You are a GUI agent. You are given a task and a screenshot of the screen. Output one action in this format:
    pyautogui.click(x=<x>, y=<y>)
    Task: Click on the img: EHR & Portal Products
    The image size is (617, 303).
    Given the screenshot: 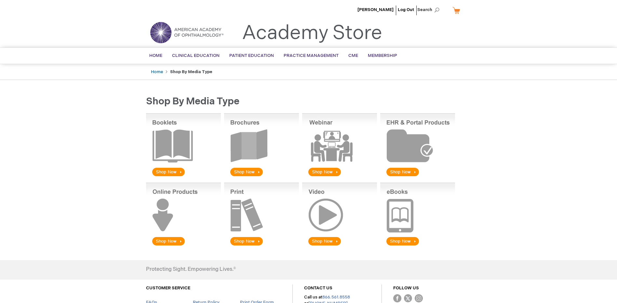 What is the action you would take?
    pyautogui.click(x=418, y=145)
    